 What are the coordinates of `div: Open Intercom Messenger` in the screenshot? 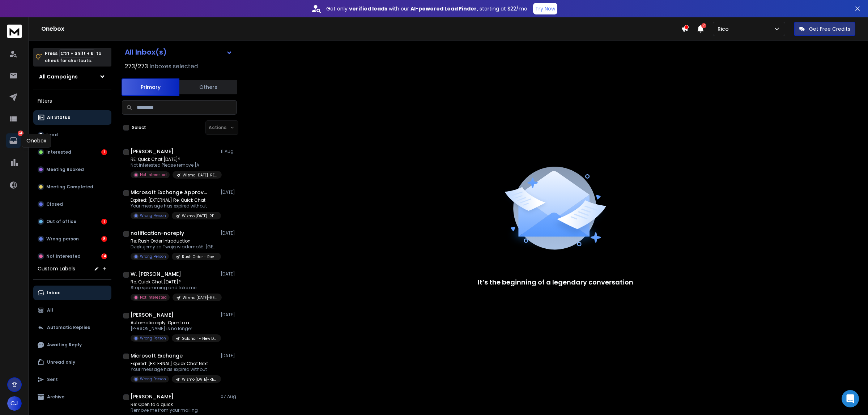 It's located at (851, 399).